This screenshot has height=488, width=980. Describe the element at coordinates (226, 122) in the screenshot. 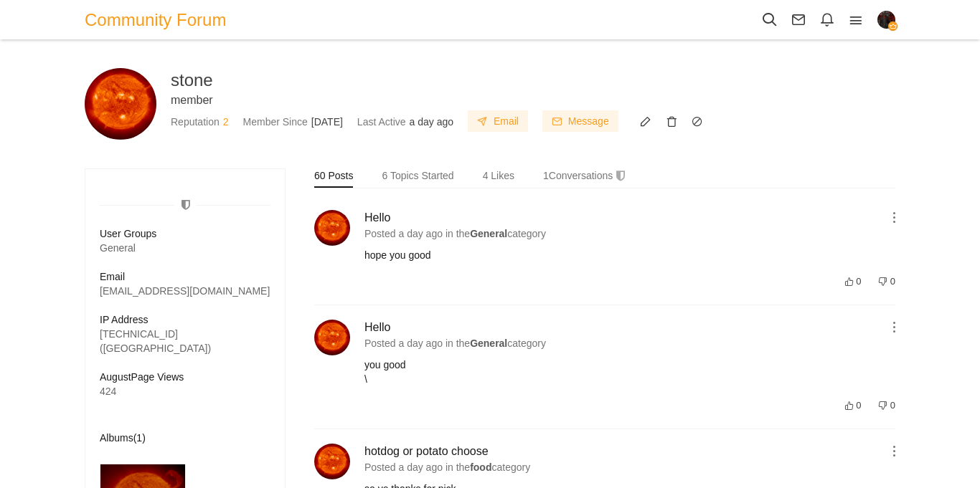

I see `a: 2` at that location.